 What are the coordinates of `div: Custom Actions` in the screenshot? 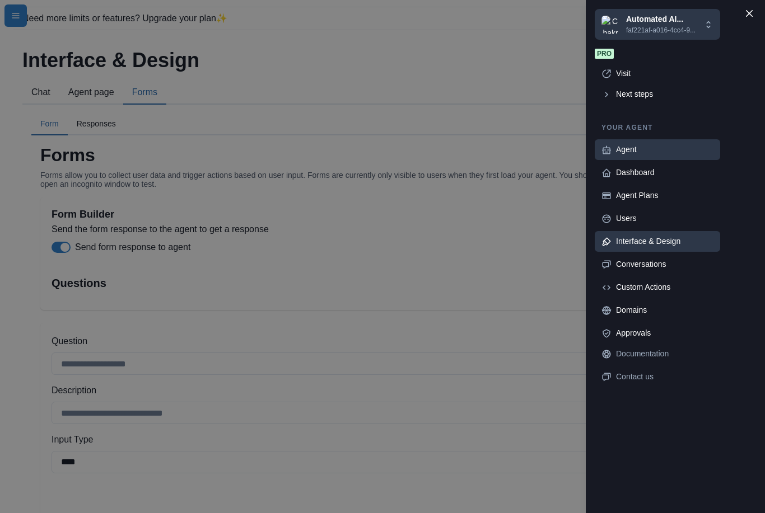 It's located at (664, 287).